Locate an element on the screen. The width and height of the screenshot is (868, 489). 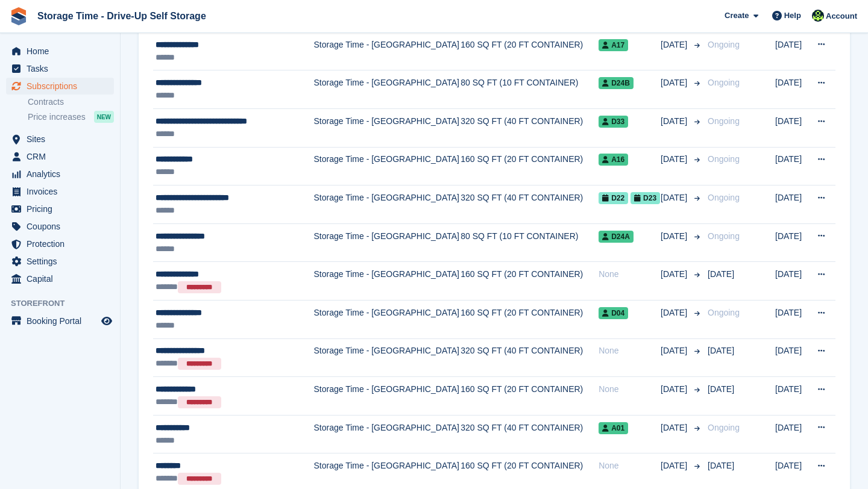
span: Storefront is located at coordinates (65, 304).